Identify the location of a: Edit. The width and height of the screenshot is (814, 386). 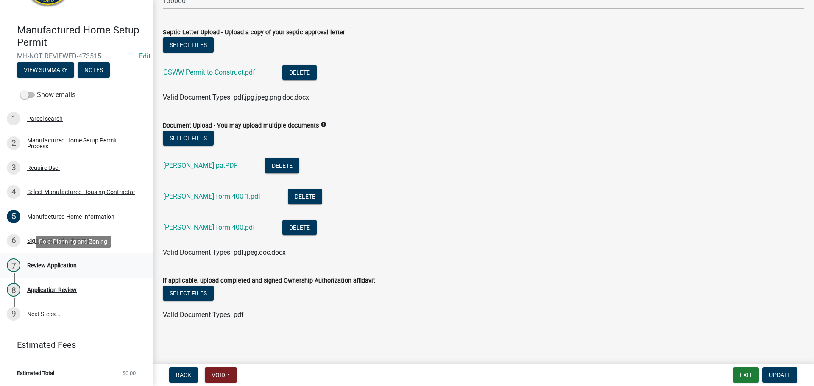
(145, 56).